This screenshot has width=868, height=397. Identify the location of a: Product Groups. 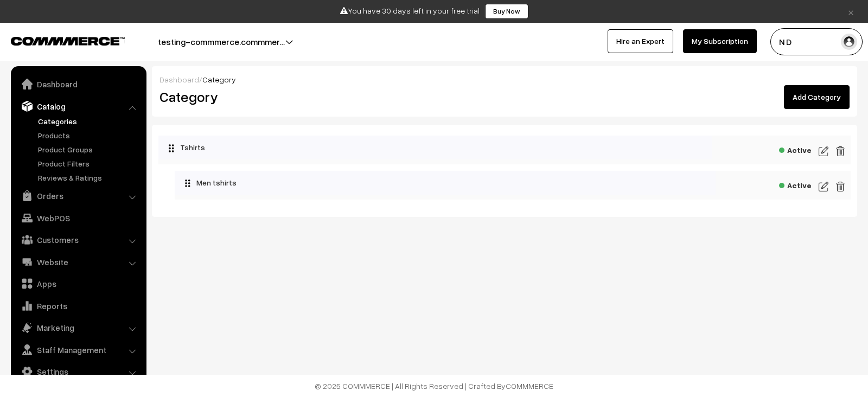
(89, 149).